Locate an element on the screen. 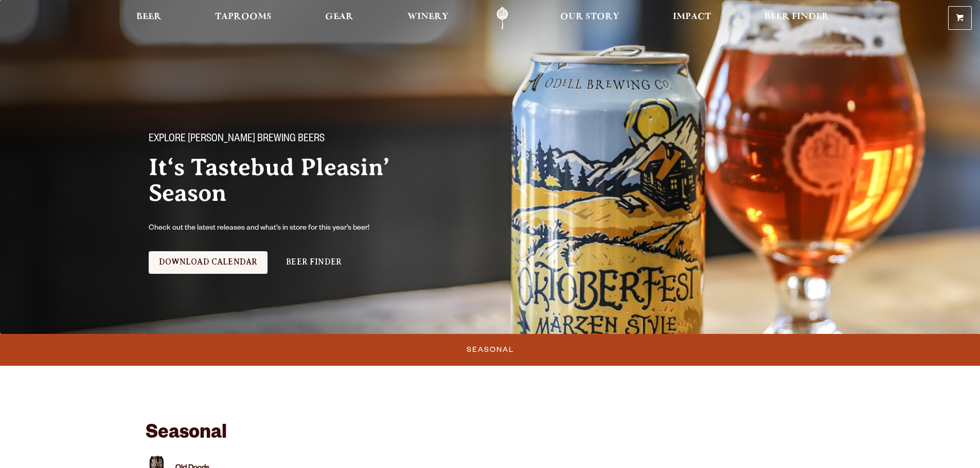  a: Seasonal is located at coordinates (490, 350).